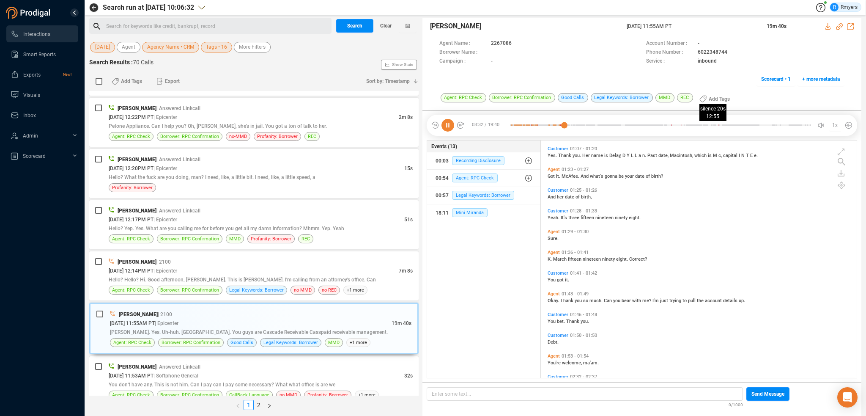 The image size is (866, 416). Describe the element at coordinates (578, 197) in the screenshot. I see `span: of` at that location.